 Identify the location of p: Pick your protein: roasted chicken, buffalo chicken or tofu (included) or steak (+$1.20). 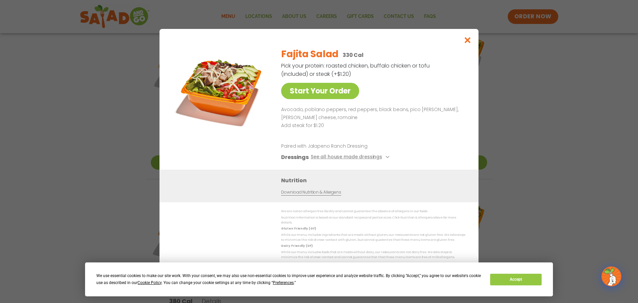
(356, 70).